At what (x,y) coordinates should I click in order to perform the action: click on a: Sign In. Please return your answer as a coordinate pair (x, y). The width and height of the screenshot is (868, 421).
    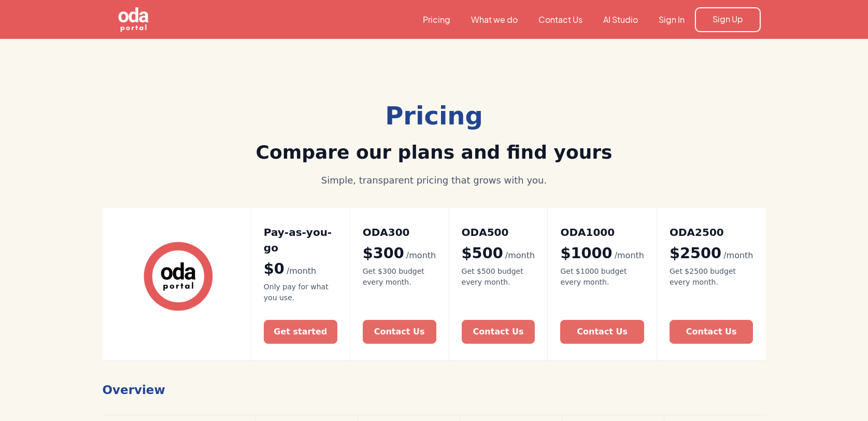
    Looking at the image, I should click on (671, 20).